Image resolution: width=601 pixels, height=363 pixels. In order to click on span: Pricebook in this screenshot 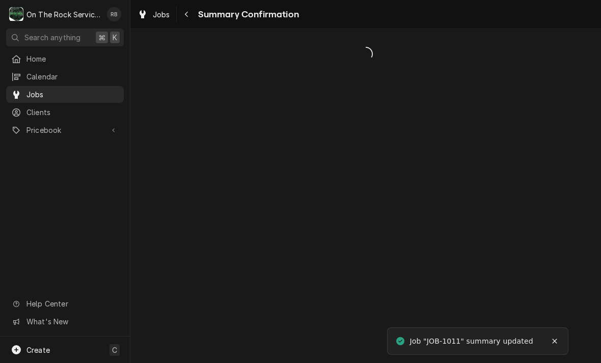, I will do `click(65, 130)`.